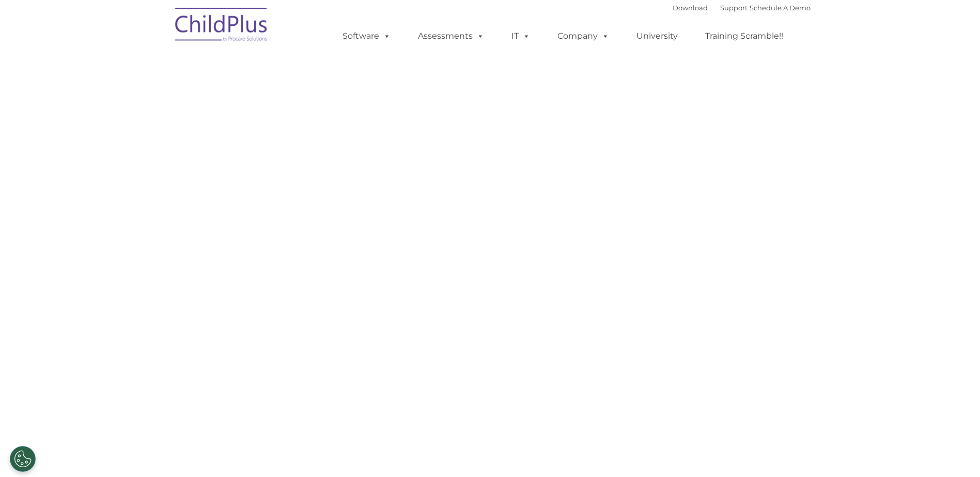  I want to click on a: IT, so click(521, 37).